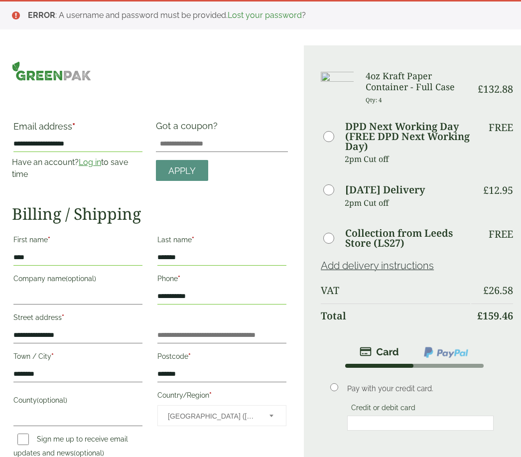 The width and height of the screenshot is (521, 457). I want to click on span: Apply, so click(182, 171).